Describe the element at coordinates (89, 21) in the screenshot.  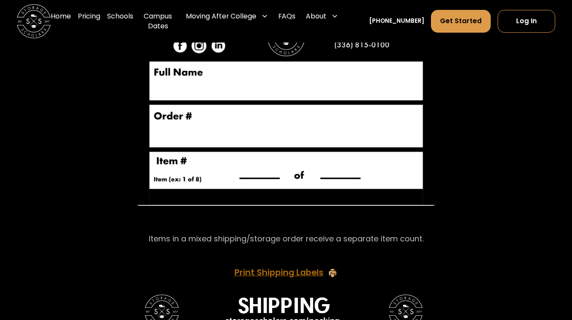
I see `a: Pricing` at that location.